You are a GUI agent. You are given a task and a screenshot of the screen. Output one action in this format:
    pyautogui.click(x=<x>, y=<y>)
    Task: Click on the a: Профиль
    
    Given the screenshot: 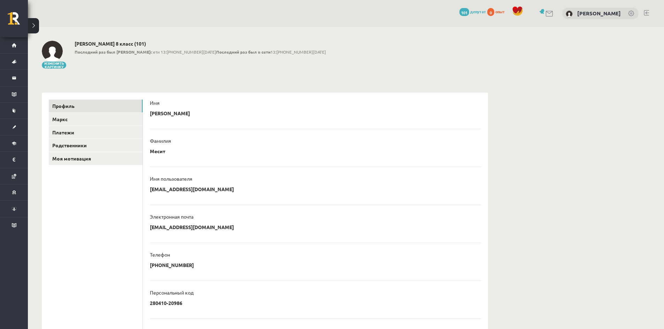 What is the action you would take?
    pyautogui.click(x=95, y=106)
    